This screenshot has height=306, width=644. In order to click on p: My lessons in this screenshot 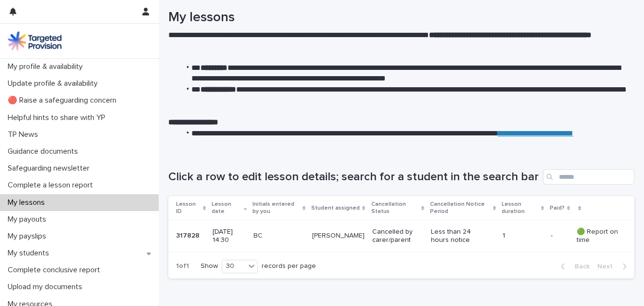, I will do `click(28, 202)`.